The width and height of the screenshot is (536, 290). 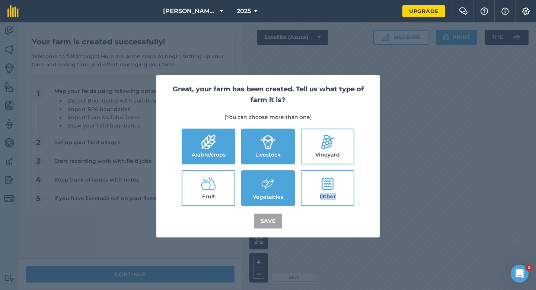 What do you see at coordinates (327, 188) in the screenshot?
I see `label: Other` at bounding box center [327, 188].